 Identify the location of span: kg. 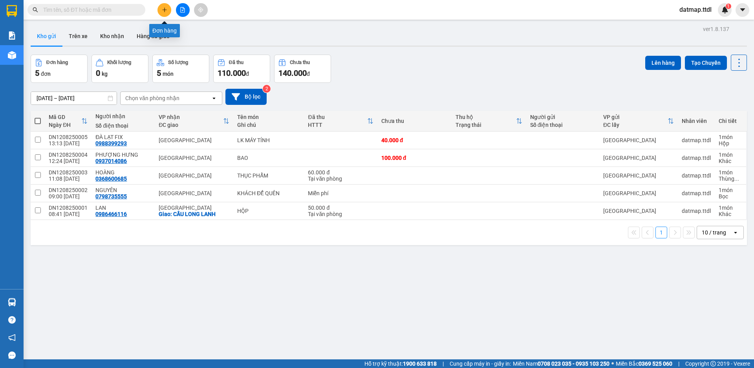
(104, 74).